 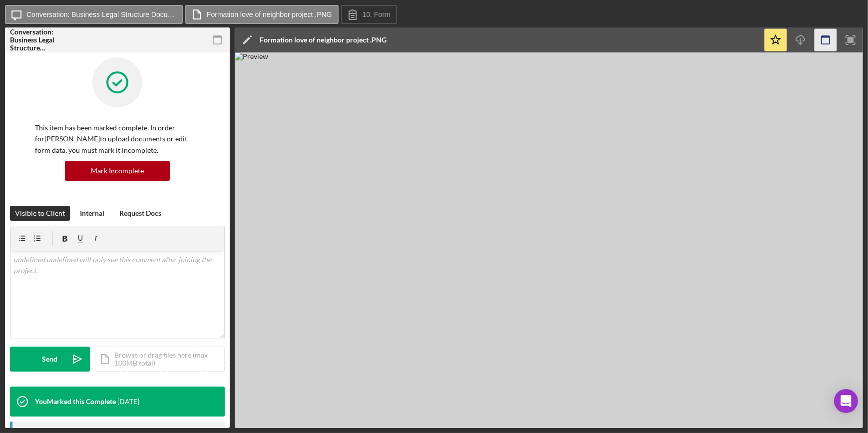 I want to click on div: Internal, so click(x=92, y=213).